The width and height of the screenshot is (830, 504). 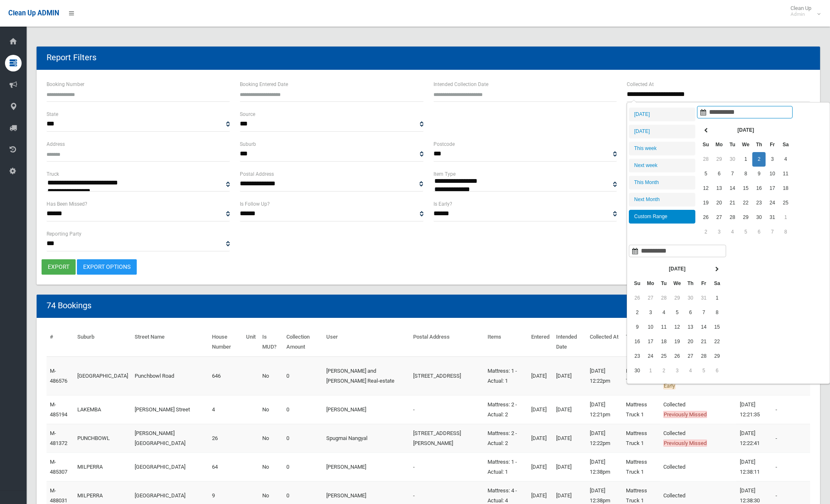 I want to click on td: 10, so click(x=650, y=326).